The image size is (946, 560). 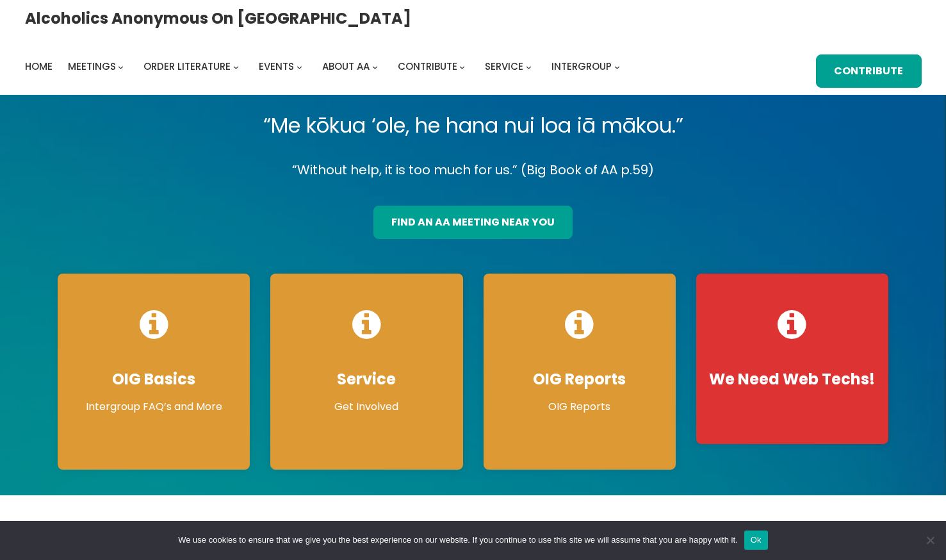 What do you see at coordinates (457, 540) in the screenshot?
I see `span: We use cookies to ensure that we give you the best experience on our website. If you continue to ...` at bounding box center [457, 540].